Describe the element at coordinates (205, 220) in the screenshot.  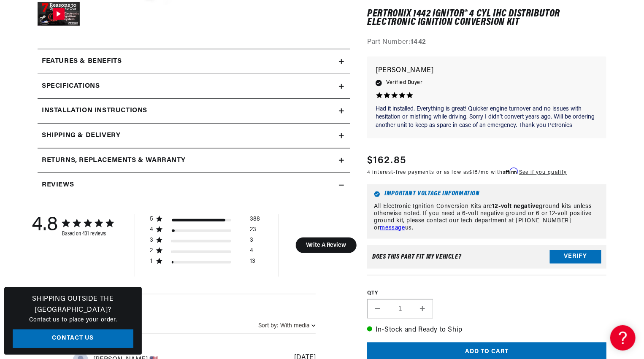
I see `div: 5 star by 388 reviews` at that location.